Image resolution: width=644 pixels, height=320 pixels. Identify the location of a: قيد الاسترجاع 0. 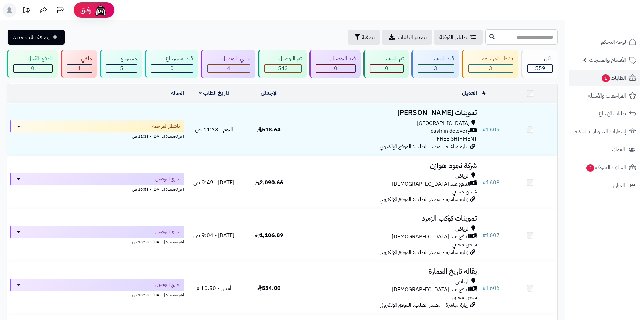
(171, 64).